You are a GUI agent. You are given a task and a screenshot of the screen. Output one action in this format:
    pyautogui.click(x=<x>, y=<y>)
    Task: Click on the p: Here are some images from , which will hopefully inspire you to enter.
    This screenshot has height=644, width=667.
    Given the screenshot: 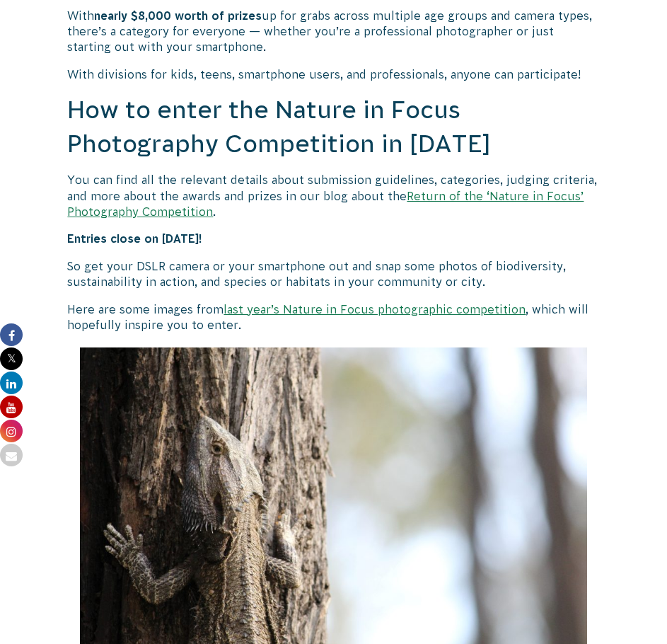 What is the action you would take?
    pyautogui.click(x=334, y=317)
    